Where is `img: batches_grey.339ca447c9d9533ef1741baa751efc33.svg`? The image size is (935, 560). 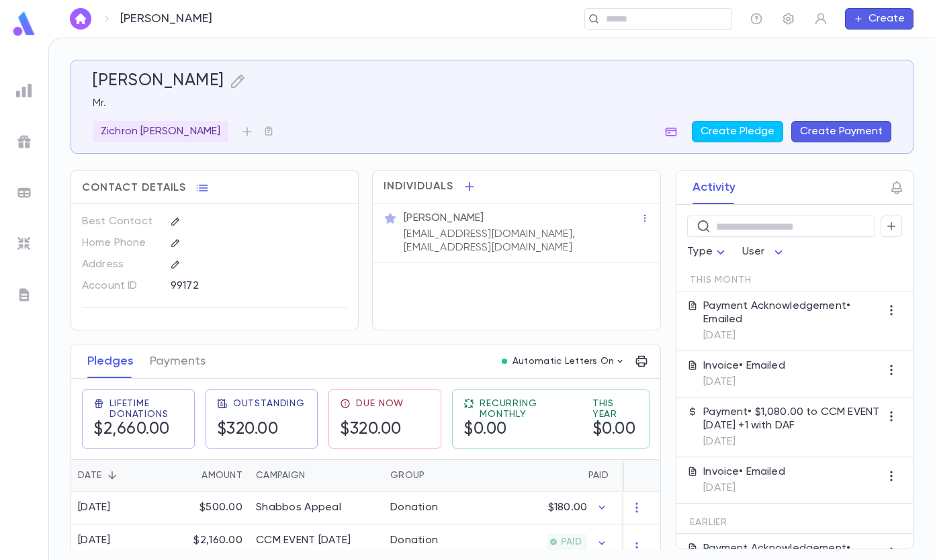
img: batches_grey.339ca447c9d9533ef1741baa751efc33.svg is located at coordinates (24, 193).